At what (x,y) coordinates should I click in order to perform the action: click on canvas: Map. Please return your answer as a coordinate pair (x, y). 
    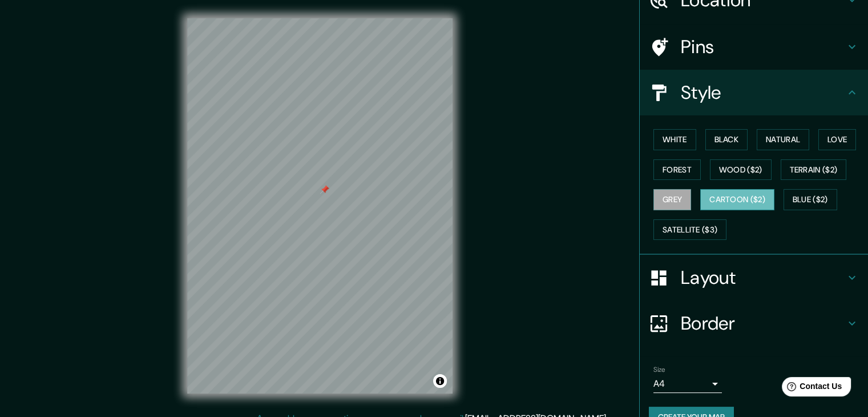
    Looking at the image, I should click on (320, 205).